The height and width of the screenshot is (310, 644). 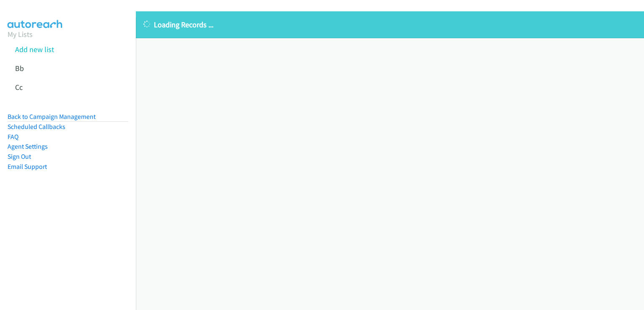 What do you see at coordinates (20, 34) in the screenshot?
I see `a: My Lists` at bounding box center [20, 34].